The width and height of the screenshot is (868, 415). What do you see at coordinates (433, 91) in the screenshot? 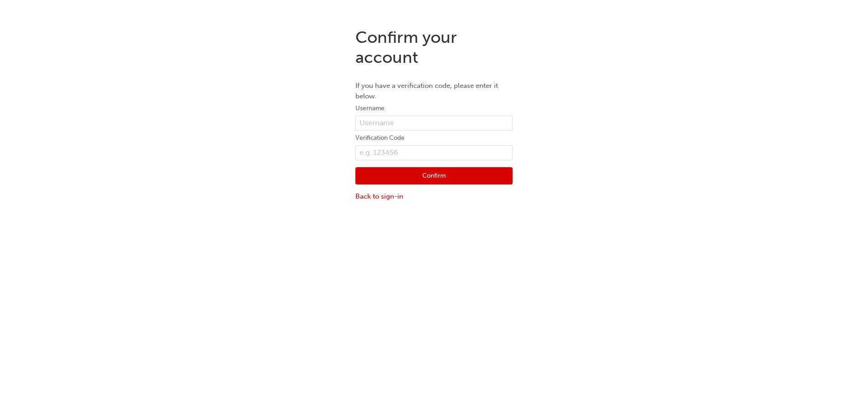
I see `p: If you have a verification code, please enter it below.` at bounding box center [433, 91].